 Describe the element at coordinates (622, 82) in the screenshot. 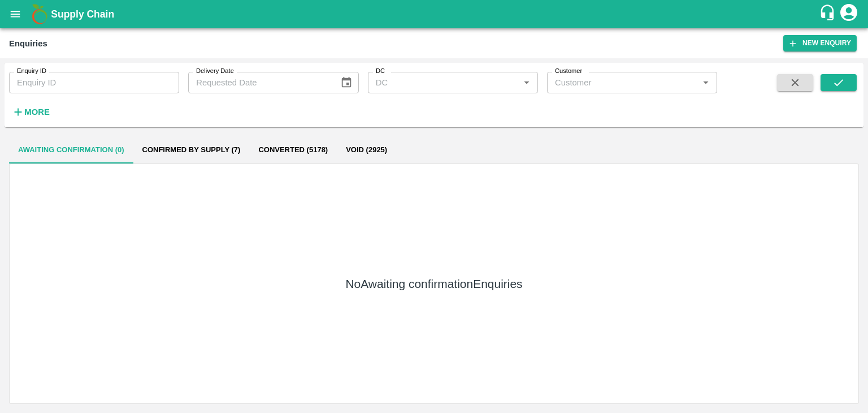

I see `input: Customer` at that location.